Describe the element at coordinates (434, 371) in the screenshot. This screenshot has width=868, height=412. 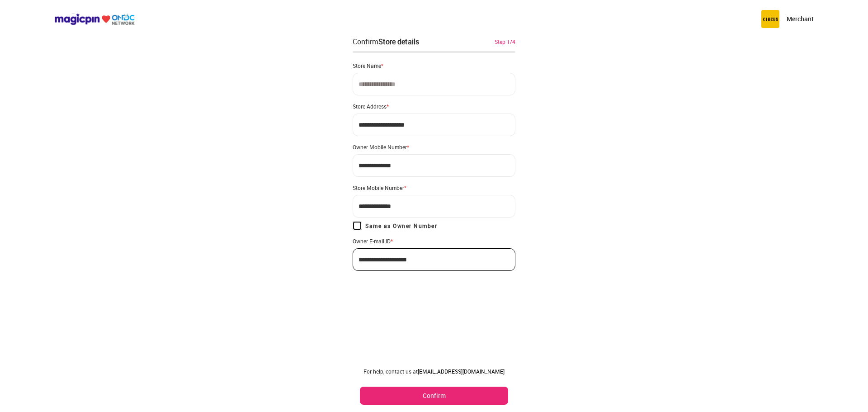
I see `div: For help, contact us at` at that location.